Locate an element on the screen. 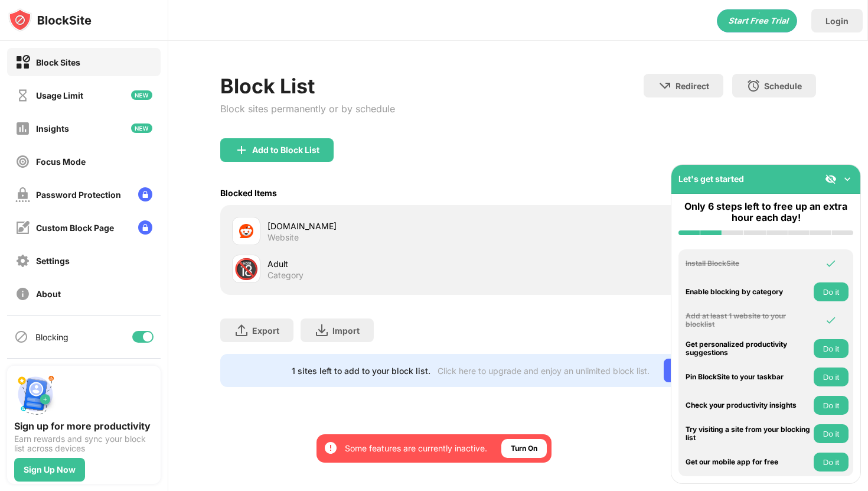 The width and height of the screenshot is (868, 491). div: Adult is located at coordinates (393, 264).